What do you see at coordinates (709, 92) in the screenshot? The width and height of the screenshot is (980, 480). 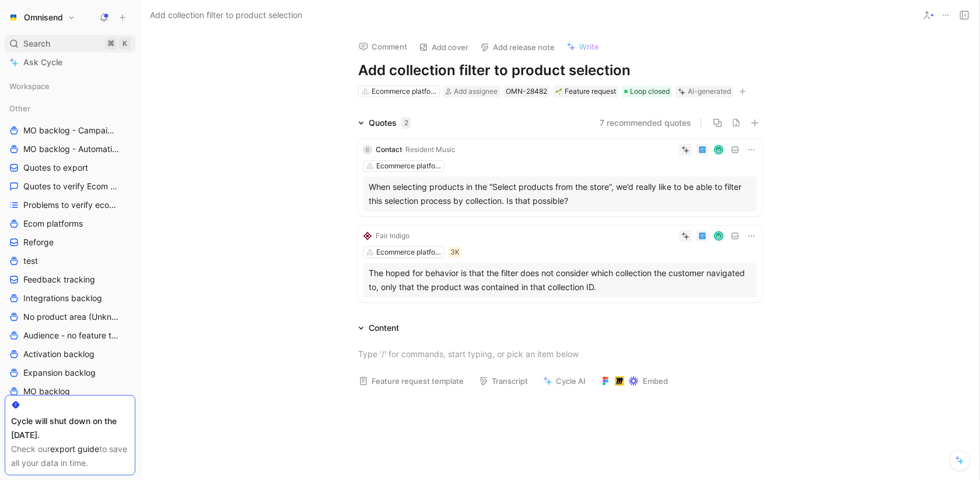 I see `div: AI-generated` at bounding box center [709, 92].